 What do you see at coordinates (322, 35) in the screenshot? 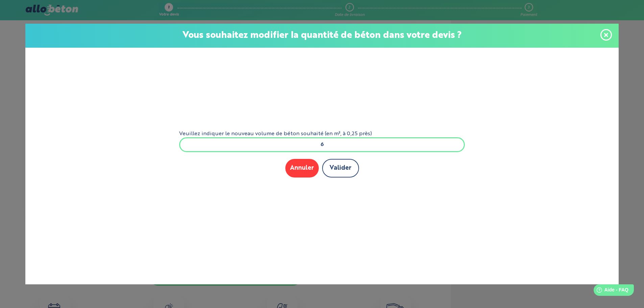
I see `p: Vous souhaitez modifier la quantité de béton dans votre devis ?` at bounding box center [322, 35].